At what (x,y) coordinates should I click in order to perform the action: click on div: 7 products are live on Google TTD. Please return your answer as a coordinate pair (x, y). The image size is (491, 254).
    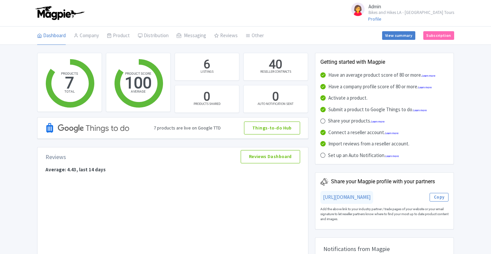
    Looking at the image, I should click on (187, 128).